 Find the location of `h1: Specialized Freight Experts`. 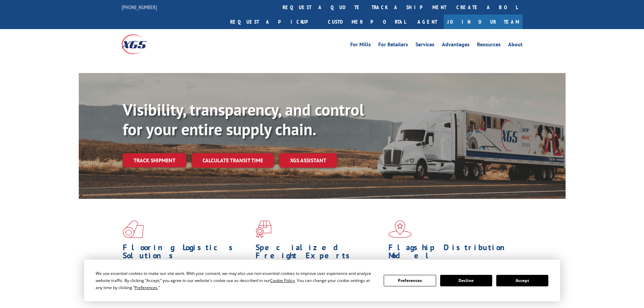

h1: Specialized Freight Experts is located at coordinates (319, 253).